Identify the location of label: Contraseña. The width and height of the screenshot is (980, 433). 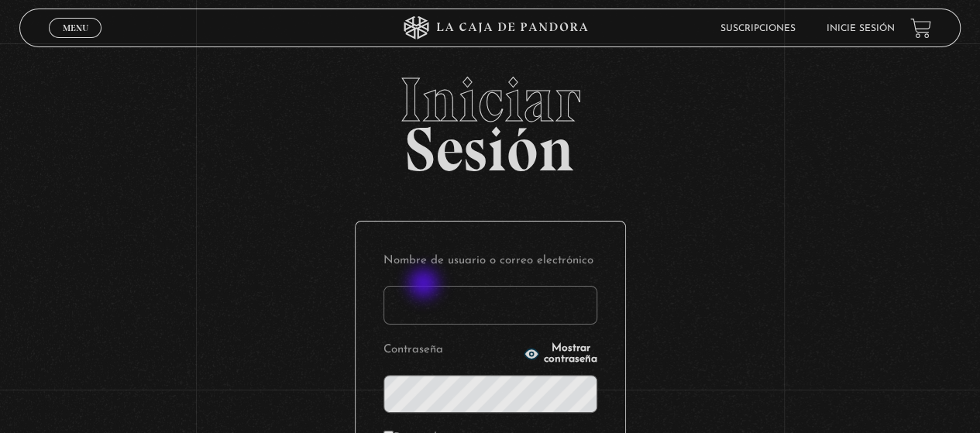
(452, 350).